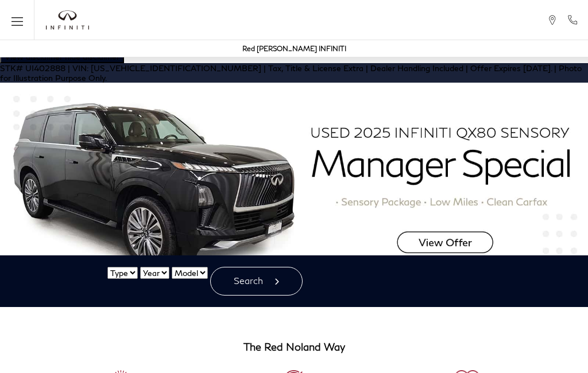 This screenshot has height=373, width=588. What do you see at coordinates (189, 273) in the screenshot?
I see `select: Vehicle Model` at bounding box center [189, 273].